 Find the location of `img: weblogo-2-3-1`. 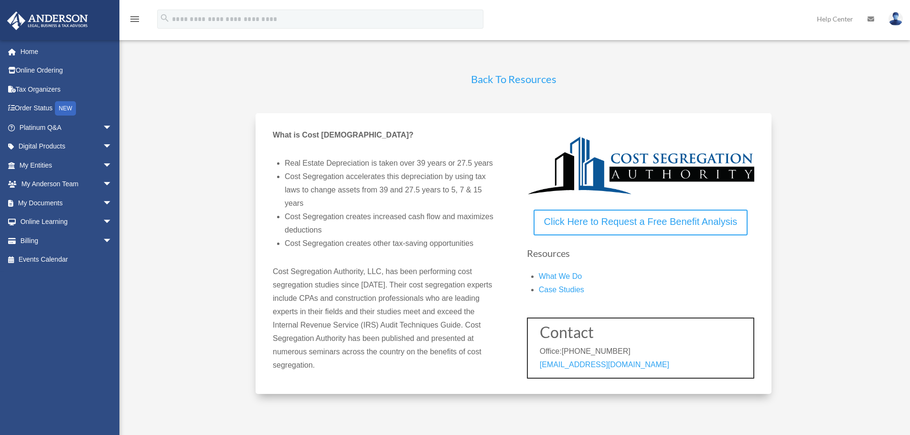

img: weblogo-2-3-1 is located at coordinates (640, 162).